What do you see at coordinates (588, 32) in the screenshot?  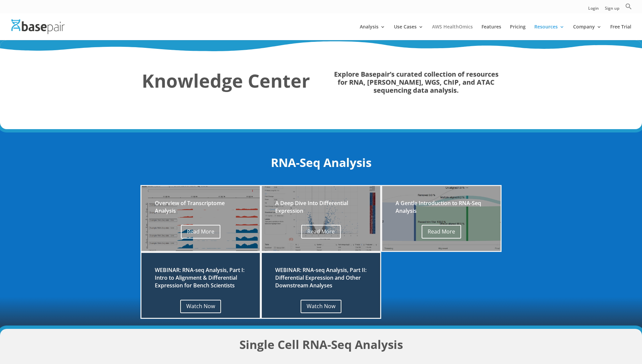 I see `a: Company` at bounding box center [588, 32].